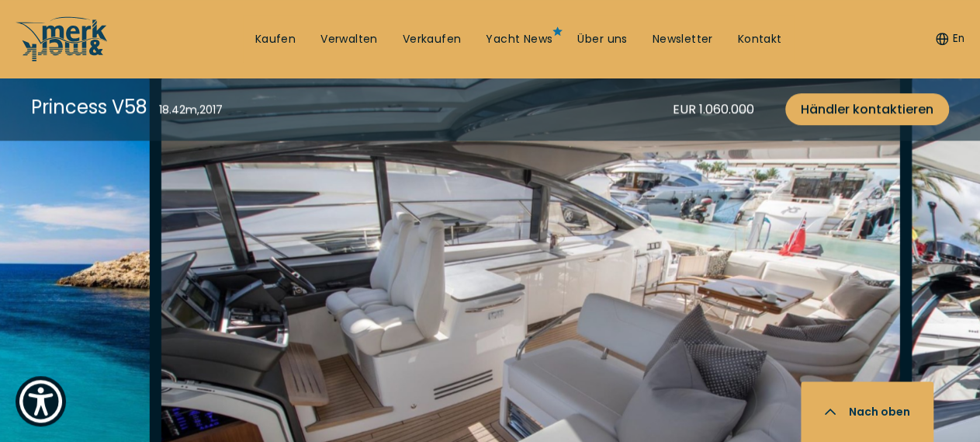 Image resolution: width=980 pixels, height=442 pixels. What do you see at coordinates (713, 109) in the screenshot?
I see `div: EUR 1.060.000` at bounding box center [713, 109].